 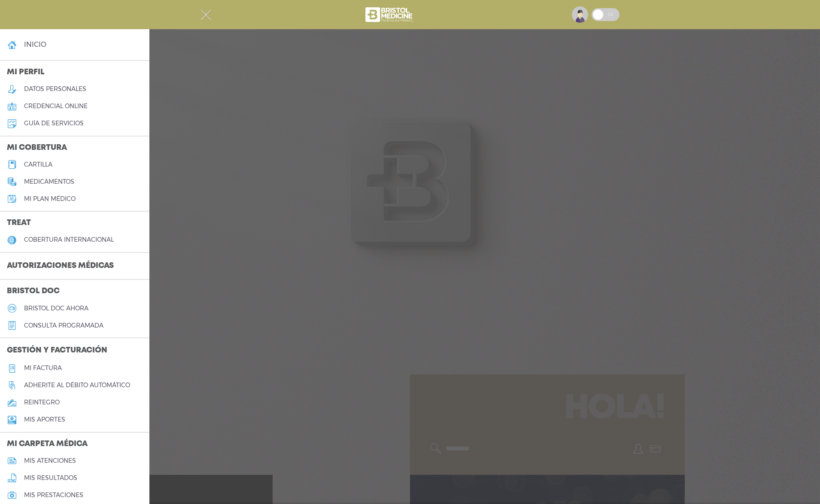 What do you see at coordinates (206, 15) in the screenshot?
I see `img: Cober_menu-close-white.svg` at bounding box center [206, 15].